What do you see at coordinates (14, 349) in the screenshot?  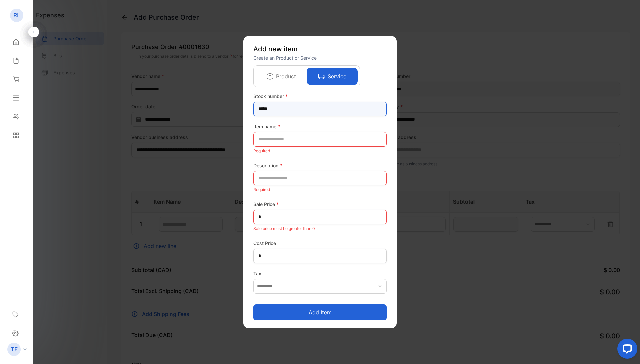 I see `p: TF` at bounding box center [14, 349].